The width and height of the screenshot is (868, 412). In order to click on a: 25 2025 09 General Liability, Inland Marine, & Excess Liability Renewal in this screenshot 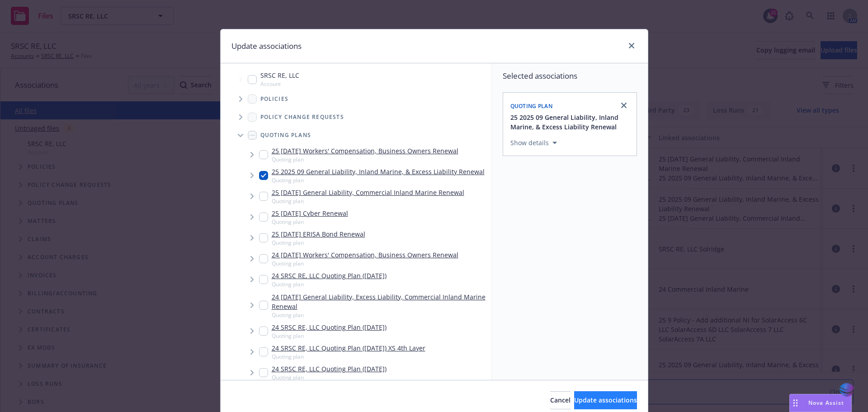, I will do `click(378, 171)`.